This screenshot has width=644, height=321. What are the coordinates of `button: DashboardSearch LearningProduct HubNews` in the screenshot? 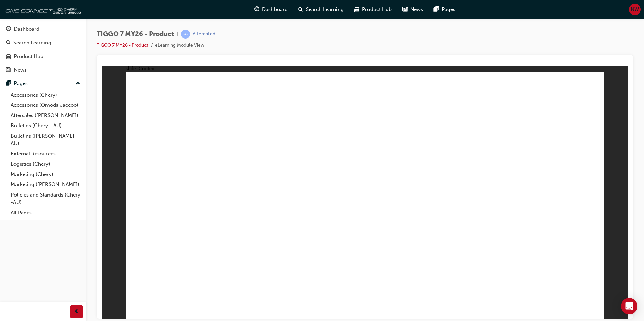 It's located at (43, 49).